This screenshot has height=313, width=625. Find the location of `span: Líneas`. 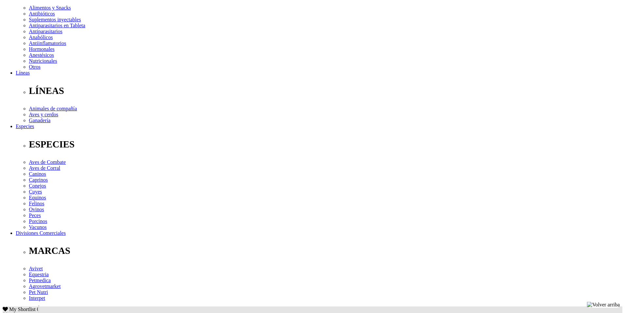

span: Líneas is located at coordinates (23, 73).